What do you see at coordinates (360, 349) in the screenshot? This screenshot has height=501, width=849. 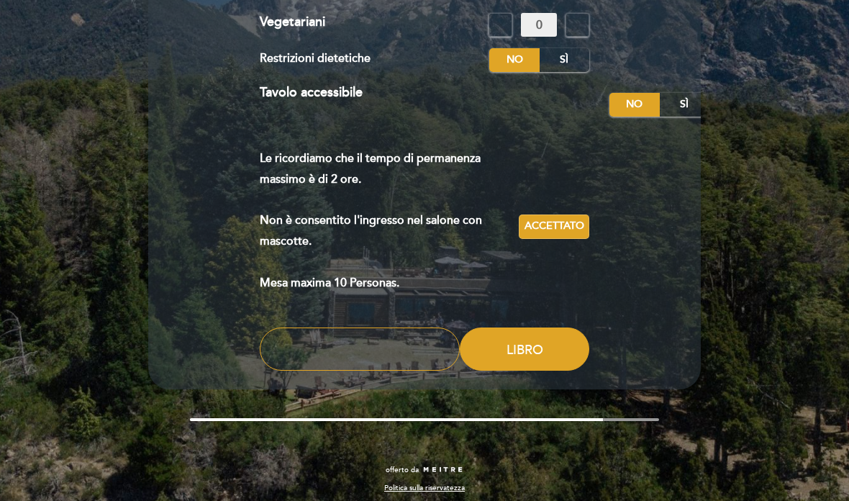 I see `button: freccia_indietro` at bounding box center [360, 349].